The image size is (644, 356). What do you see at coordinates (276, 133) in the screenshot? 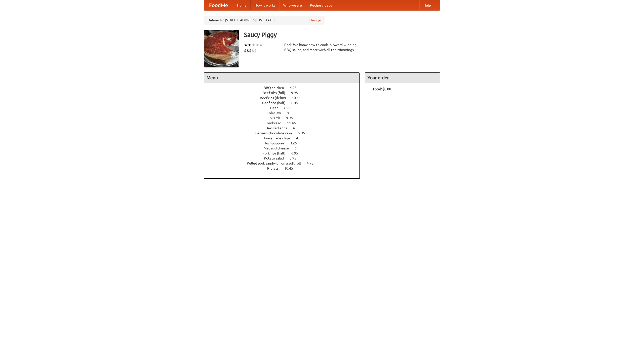
I see `span: German chocolate cake` at bounding box center [276, 133].